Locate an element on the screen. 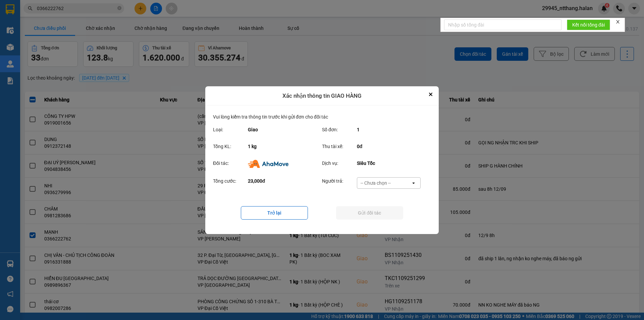 The height and width of the screenshot is (320, 644). div: Vui lòng kiểm tra thông tin trước khi gửi đơn cho đối tác is located at coordinates (322, 118).